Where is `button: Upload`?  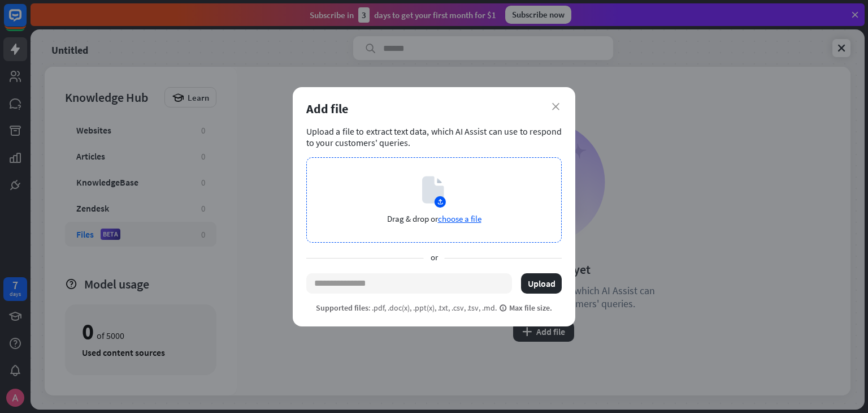 button: Upload is located at coordinates (542, 283).